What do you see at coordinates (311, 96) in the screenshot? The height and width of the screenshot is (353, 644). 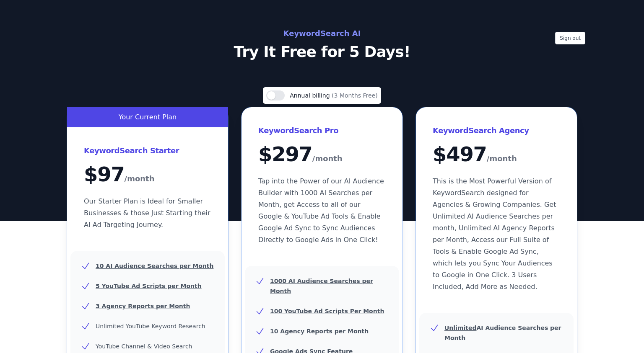 I see `span: Annual billing` at bounding box center [311, 96].